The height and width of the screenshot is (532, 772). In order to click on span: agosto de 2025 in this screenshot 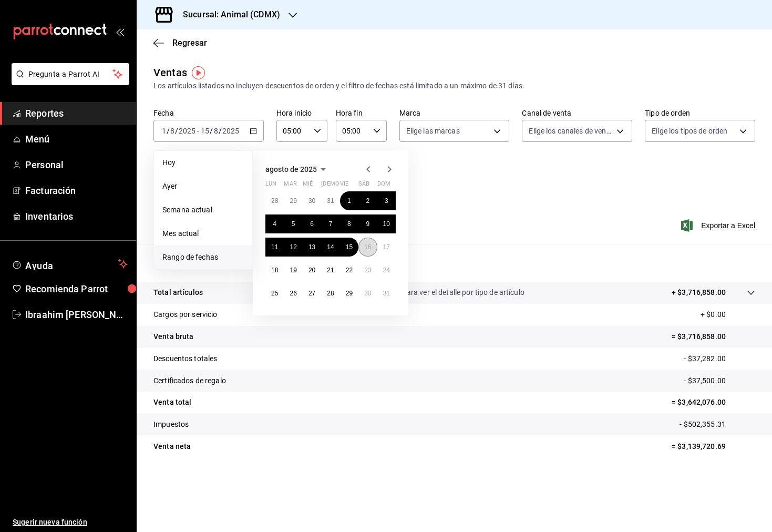, I will do `click(291, 169)`.